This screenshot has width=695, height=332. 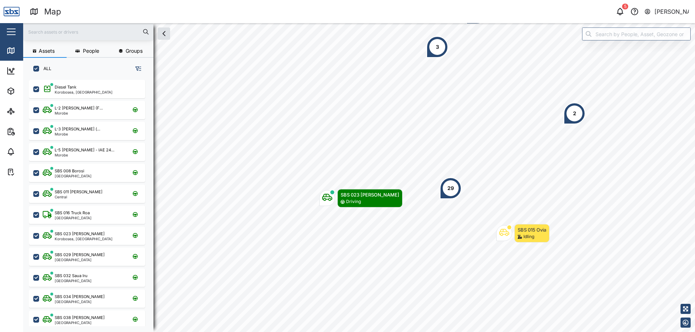 I want to click on div: Dashboard, so click(x=35, y=71).